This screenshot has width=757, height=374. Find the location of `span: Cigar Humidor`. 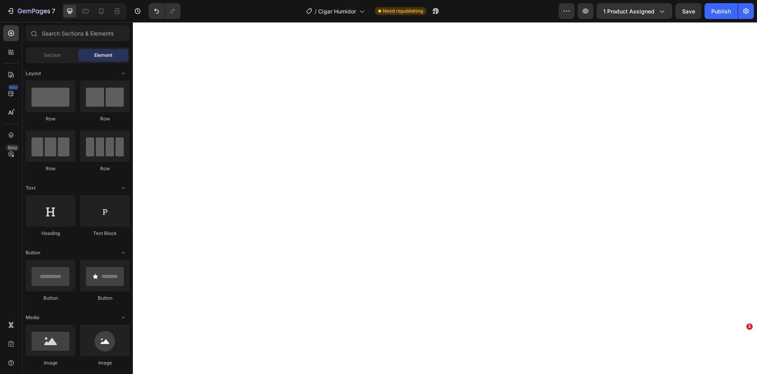

span: Cigar Humidor is located at coordinates (337, 11).